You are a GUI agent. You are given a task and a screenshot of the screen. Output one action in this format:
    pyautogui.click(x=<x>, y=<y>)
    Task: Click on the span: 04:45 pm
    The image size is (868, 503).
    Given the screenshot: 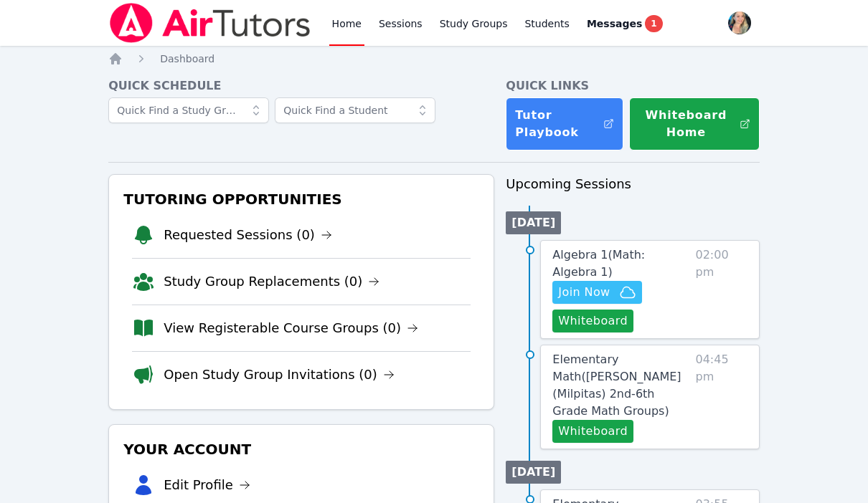 What is the action you would take?
    pyautogui.click(x=720, y=397)
    